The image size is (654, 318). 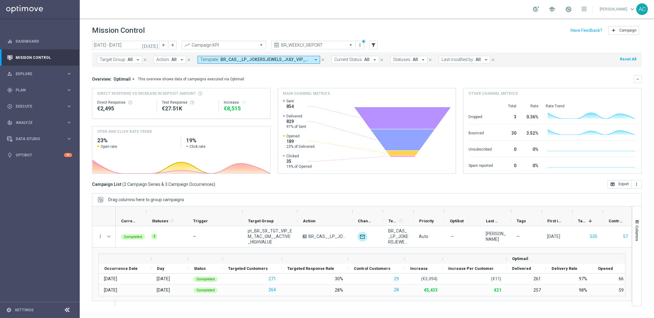 What do you see at coordinates (611, 290) in the screenshot?
I see `div: 59` at bounding box center [611, 290].